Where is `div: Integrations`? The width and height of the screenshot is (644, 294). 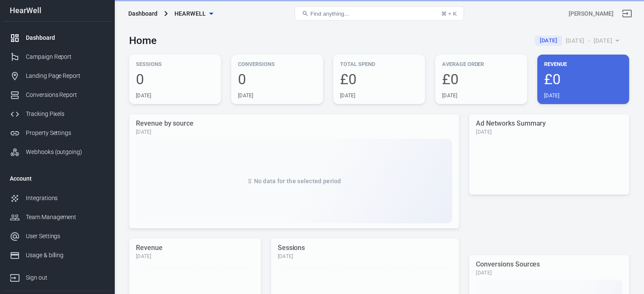 div: Integrations is located at coordinates (65, 198).